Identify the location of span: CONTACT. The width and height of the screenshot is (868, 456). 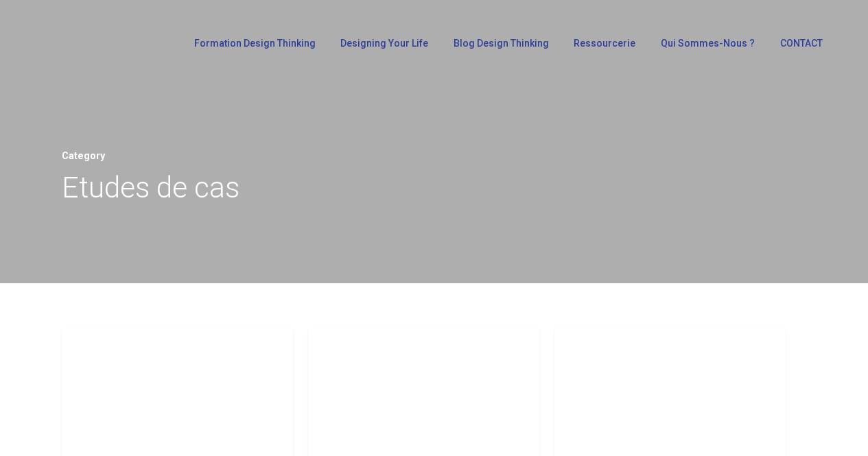
(801, 44).